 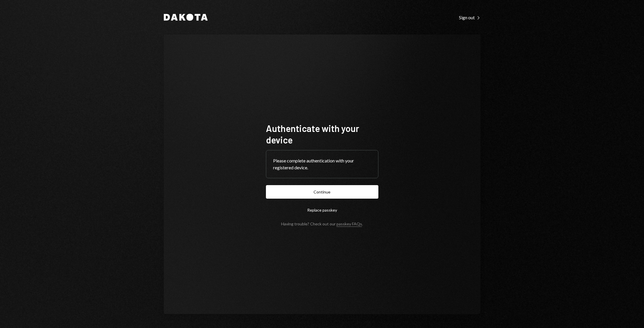 I want to click on div: Please complete authentication with your registered device., so click(x=322, y=164).